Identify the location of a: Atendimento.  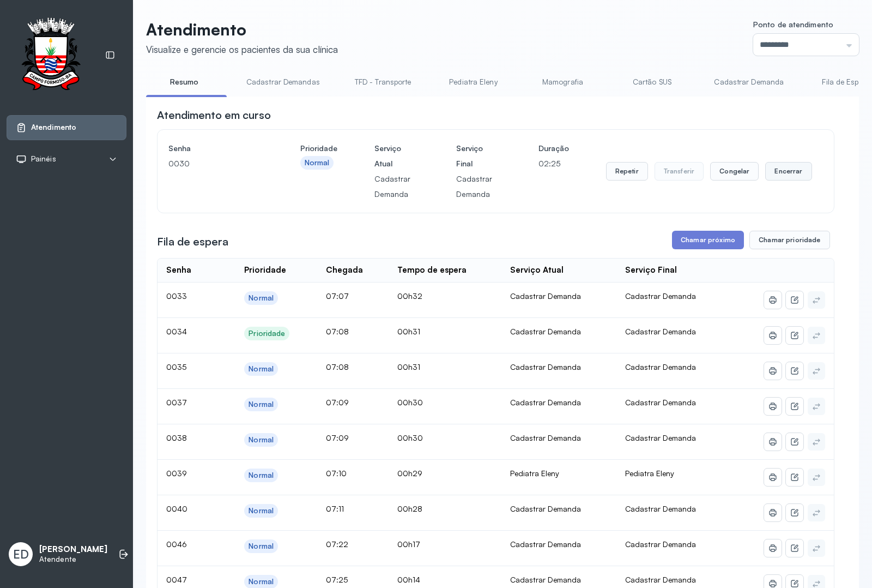
(66, 127).